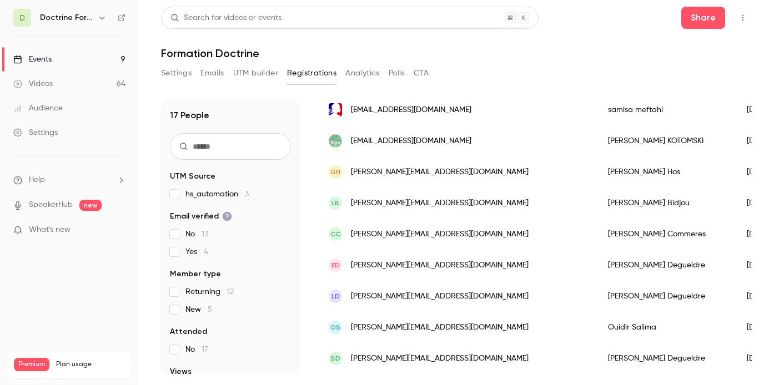 Image resolution: width=774 pixels, height=385 pixels. What do you see at coordinates (195, 274) in the screenshot?
I see `span: Member type` at bounding box center [195, 274].